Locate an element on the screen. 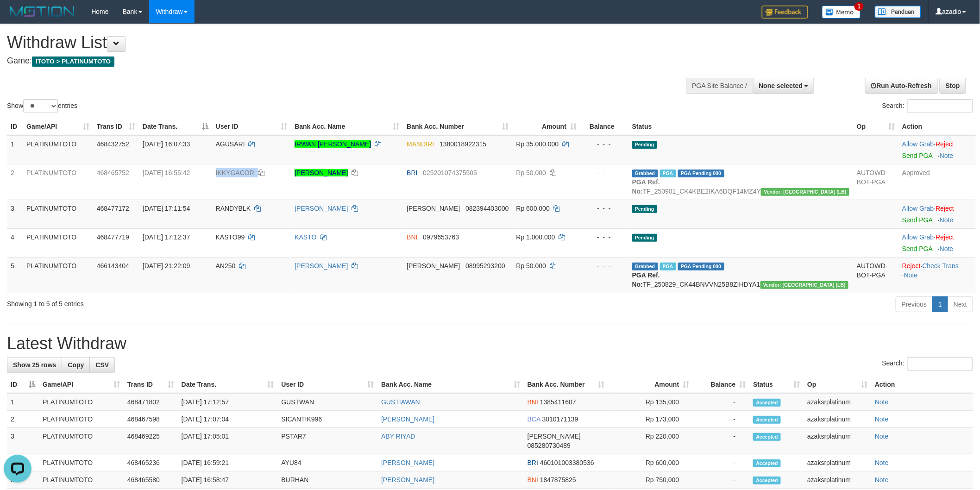 Image resolution: width=980 pixels, height=490 pixels. span: None selected is located at coordinates (781, 85).